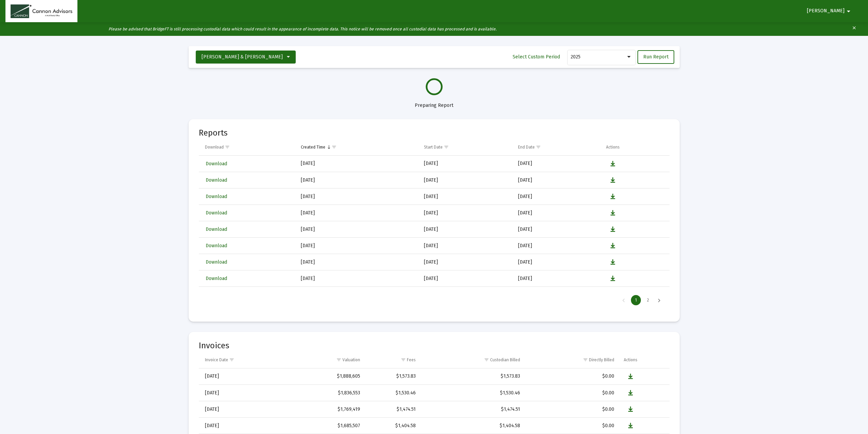  I want to click on td: $1,836,553, so click(327, 393).